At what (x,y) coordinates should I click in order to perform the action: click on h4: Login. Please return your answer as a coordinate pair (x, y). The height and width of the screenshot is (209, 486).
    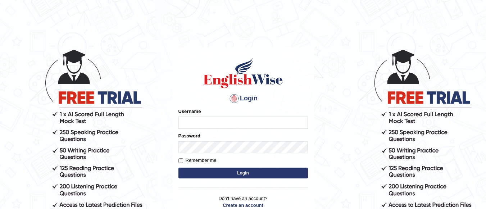
    Looking at the image, I should click on (243, 99).